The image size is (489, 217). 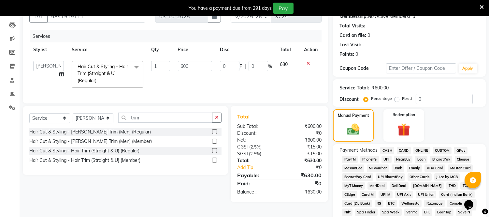 I want to click on span: Card M, so click(x=368, y=194).